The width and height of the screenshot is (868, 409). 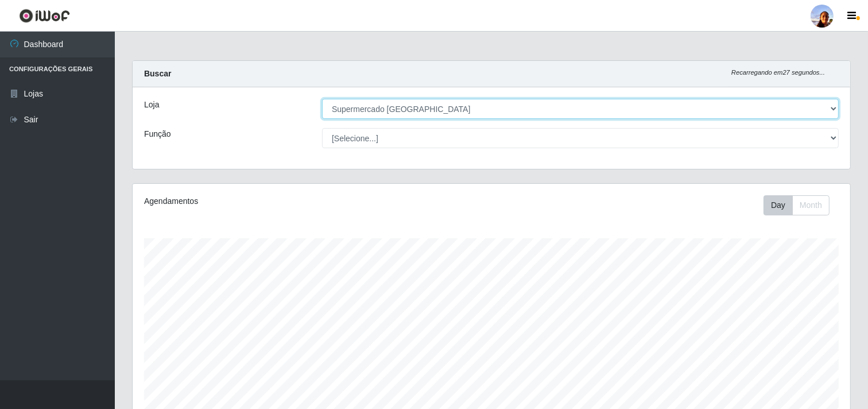 I want to click on button: Month, so click(x=811, y=205).